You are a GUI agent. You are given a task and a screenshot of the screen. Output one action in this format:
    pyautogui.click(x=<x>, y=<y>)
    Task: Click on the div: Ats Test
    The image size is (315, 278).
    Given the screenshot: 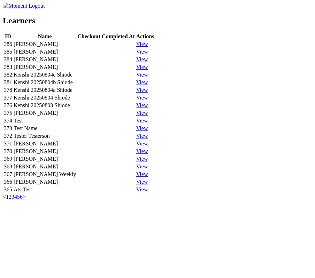 What is the action you would take?
    pyautogui.click(x=45, y=190)
    